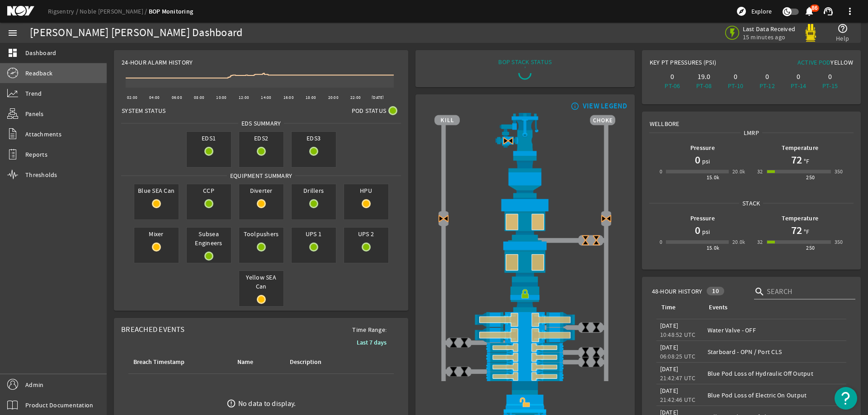  What do you see at coordinates (775, 374) in the screenshot?
I see `div: Blue Pod Loss of Hydraulic Off Output` at bounding box center [775, 374].